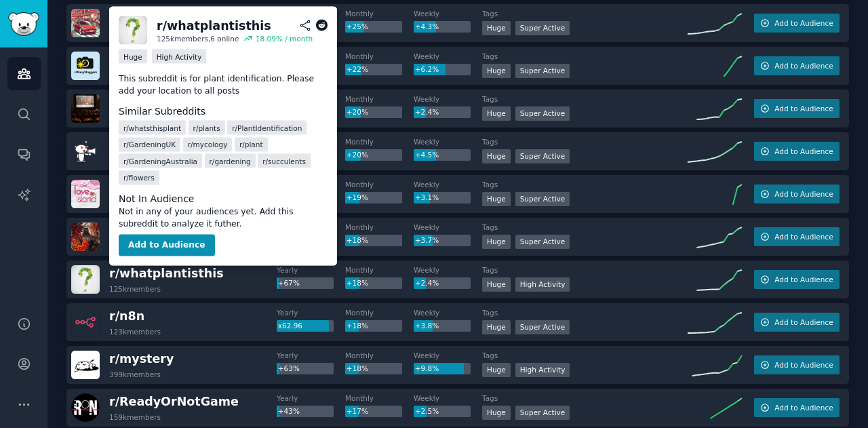 The width and height of the screenshot is (868, 428). I want to click on span: r/ ReadyOrNotGame, so click(174, 402).